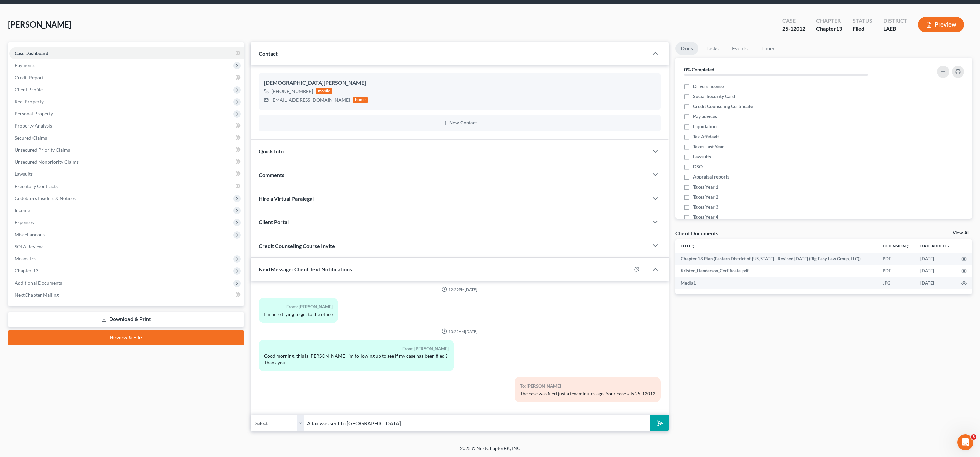 The width and height of the screenshot is (980, 457). I want to click on a: Events, so click(740, 48).